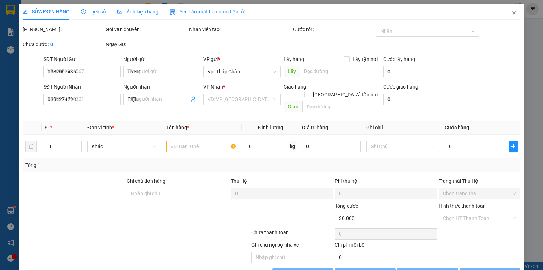 The image size is (543, 270). I want to click on b: 0, so click(52, 44).